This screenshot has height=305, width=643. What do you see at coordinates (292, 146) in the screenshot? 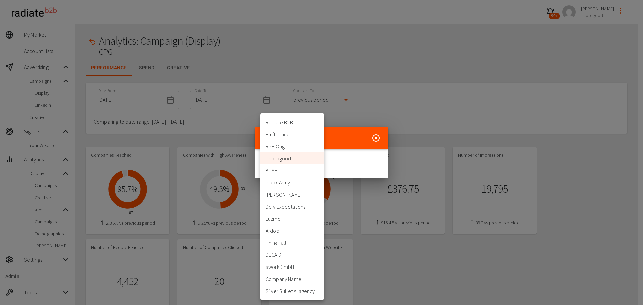
I see `li: RPE Origin` at bounding box center [292, 146].